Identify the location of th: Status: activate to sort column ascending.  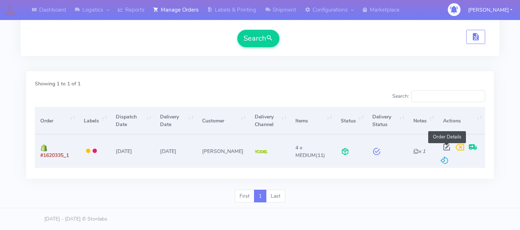
(351, 120).